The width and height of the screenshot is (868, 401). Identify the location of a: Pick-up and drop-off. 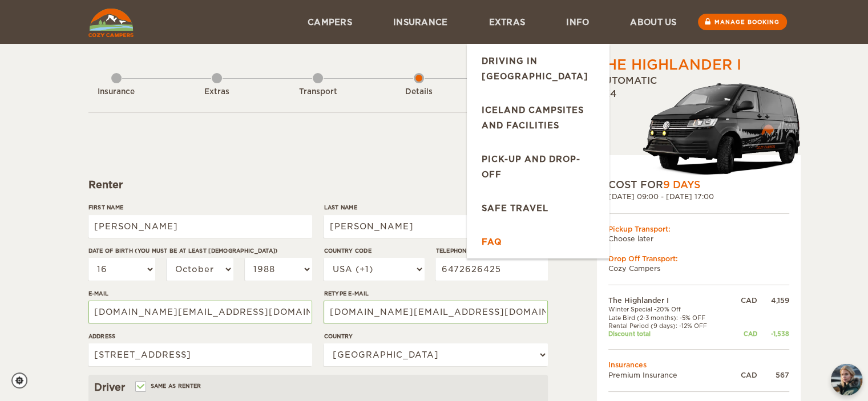
(538, 167).